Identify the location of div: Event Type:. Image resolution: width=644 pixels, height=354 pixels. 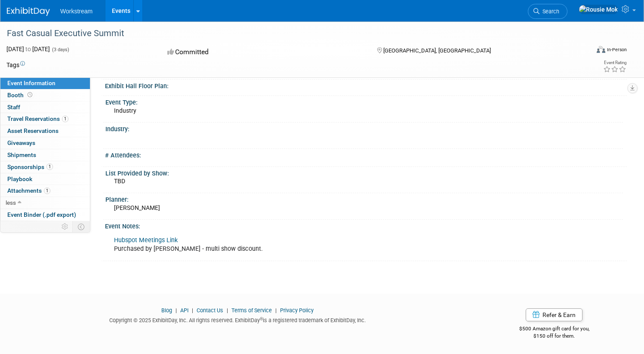
(364, 101).